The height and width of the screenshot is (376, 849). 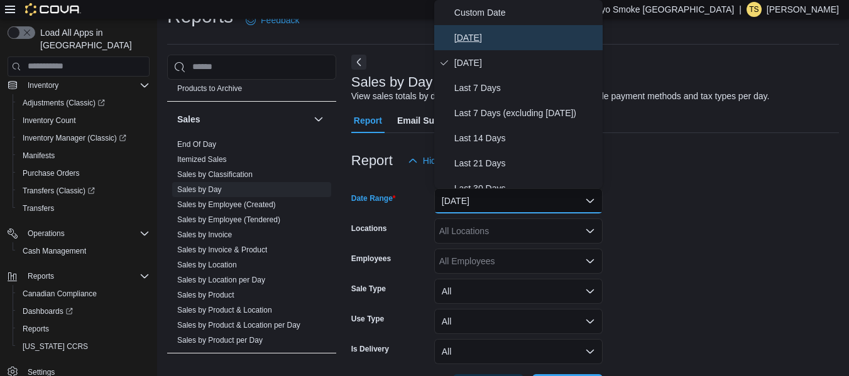 What do you see at coordinates (437, 121) in the screenshot?
I see `span: Email Subscription` at bounding box center [437, 121].